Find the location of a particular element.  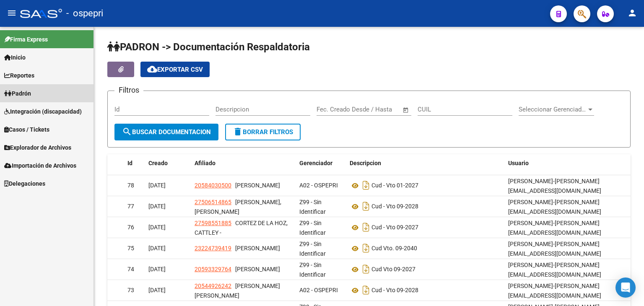

span: 74 is located at coordinates (131, 269).